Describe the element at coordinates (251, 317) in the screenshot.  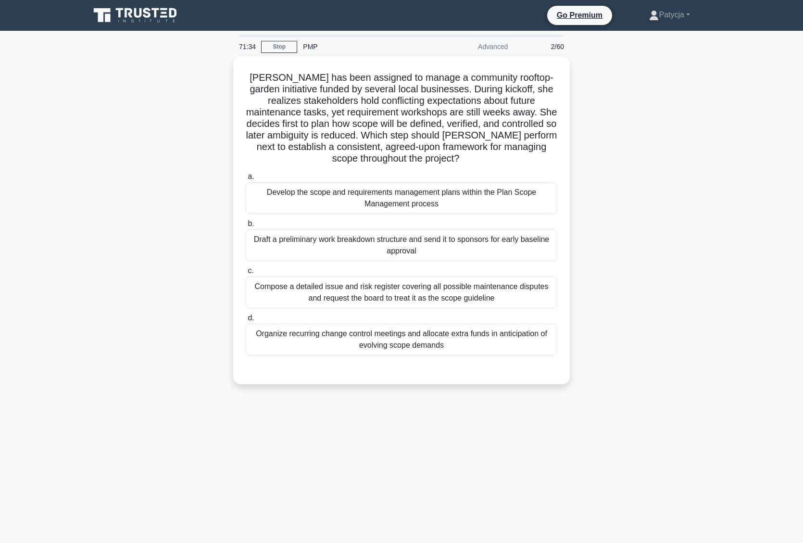
I see `span: d.` at that location.